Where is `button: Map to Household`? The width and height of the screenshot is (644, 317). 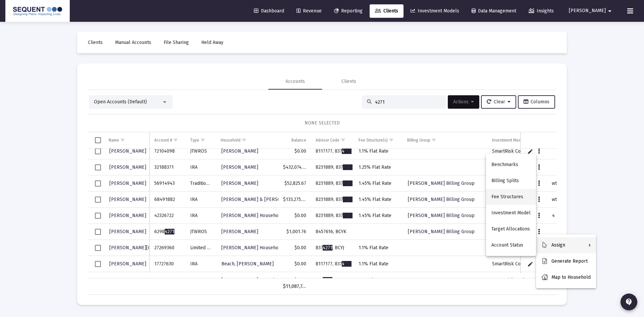
button: Map to Household is located at coordinates (566, 278).